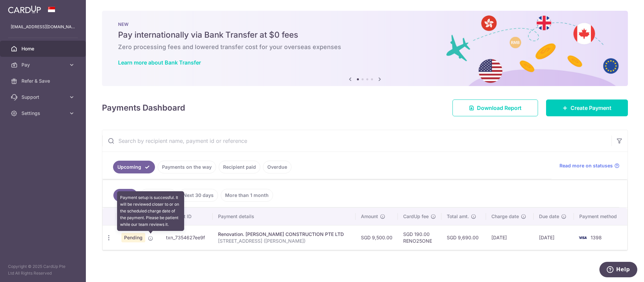 The width and height of the screenshot is (644, 282). Describe the element at coordinates (187, 167) in the screenshot. I see `a: Payments on the way` at that location.